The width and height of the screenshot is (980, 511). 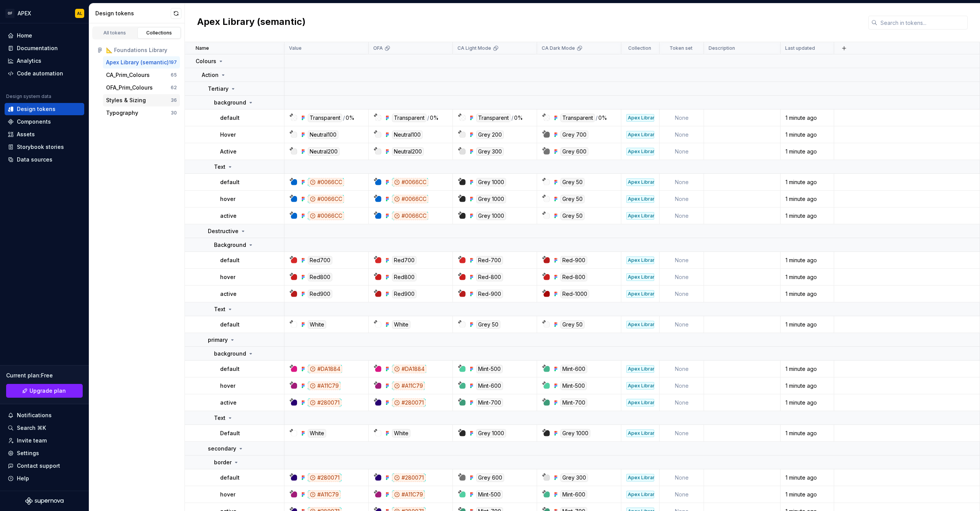 I want to click on div: Red-900, so click(x=574, y=260).